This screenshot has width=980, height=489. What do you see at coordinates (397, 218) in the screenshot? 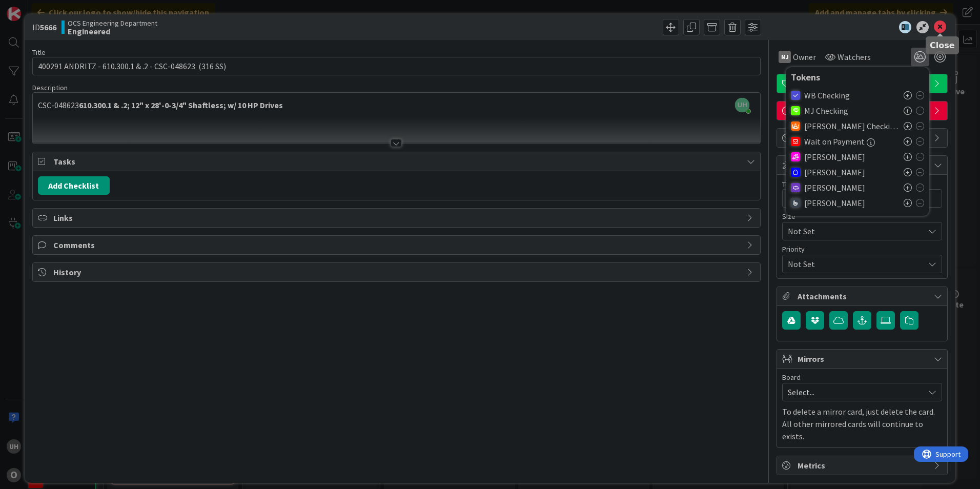
I see `span: Links` at bounding box center [397, 218].